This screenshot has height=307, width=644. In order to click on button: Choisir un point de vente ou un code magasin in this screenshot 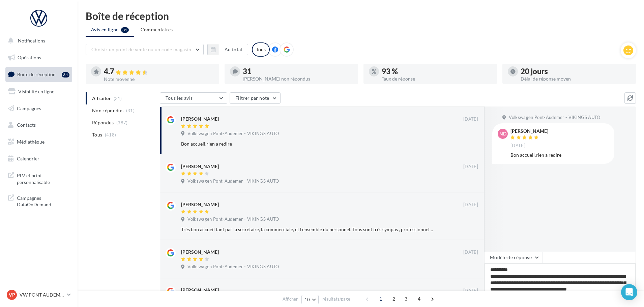, I will do `click(144, 50)`.